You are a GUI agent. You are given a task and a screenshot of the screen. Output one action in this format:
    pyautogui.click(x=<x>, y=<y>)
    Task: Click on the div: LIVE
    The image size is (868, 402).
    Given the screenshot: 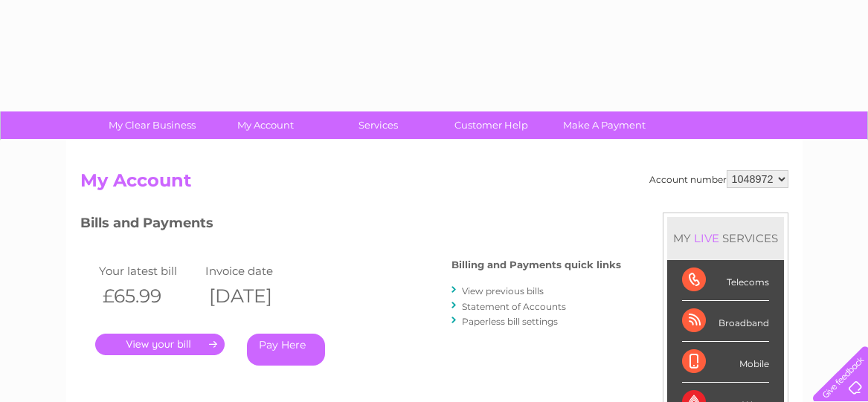 What is the action you would take?
    pyautogui.click(x=707, y=238)
    